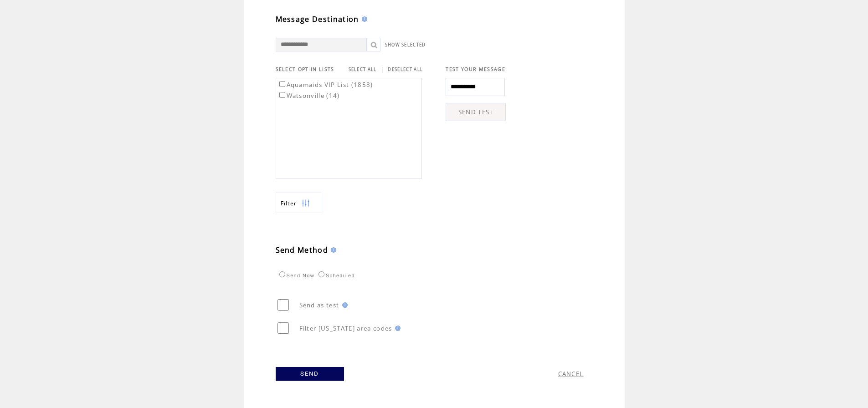  Describe the element at coordinates (317, 19) in the screenshot. I see `span: Message Destination` at that location.